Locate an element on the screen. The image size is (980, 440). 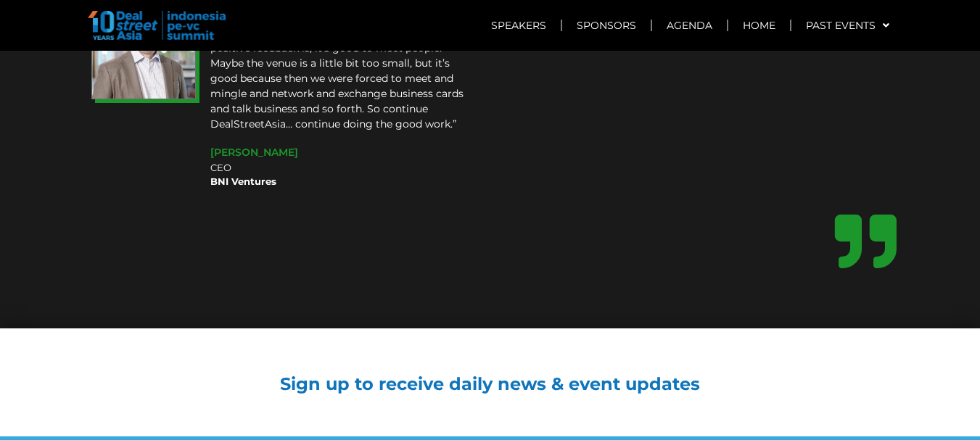
a: Speakers is located at coordinates (519, 25).